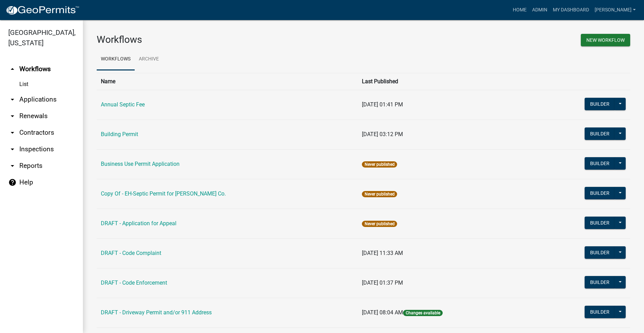 The width and height of the screenshot is (644, 333). What do you see at coordinates (605, 40) in the screenshot?
I see `button: New Workflow` at bounding box center [605, 40].